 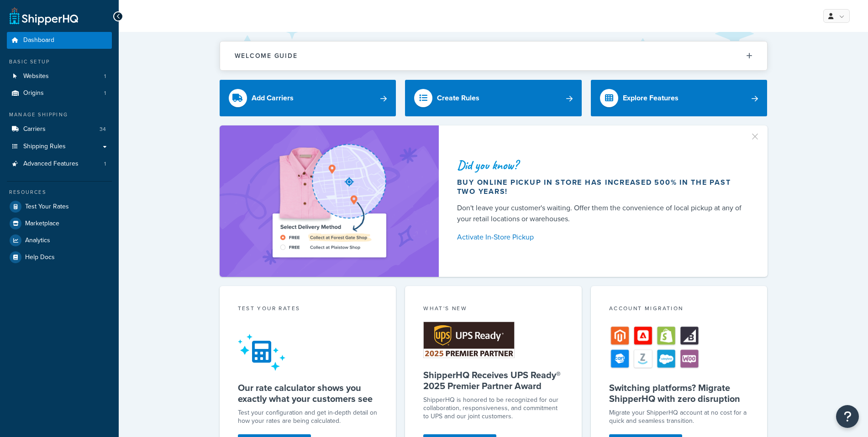 What do you see at coordinates (59, 40) in the screenshot?
I see `li: Dashboard` at bounding box center [59, 40].